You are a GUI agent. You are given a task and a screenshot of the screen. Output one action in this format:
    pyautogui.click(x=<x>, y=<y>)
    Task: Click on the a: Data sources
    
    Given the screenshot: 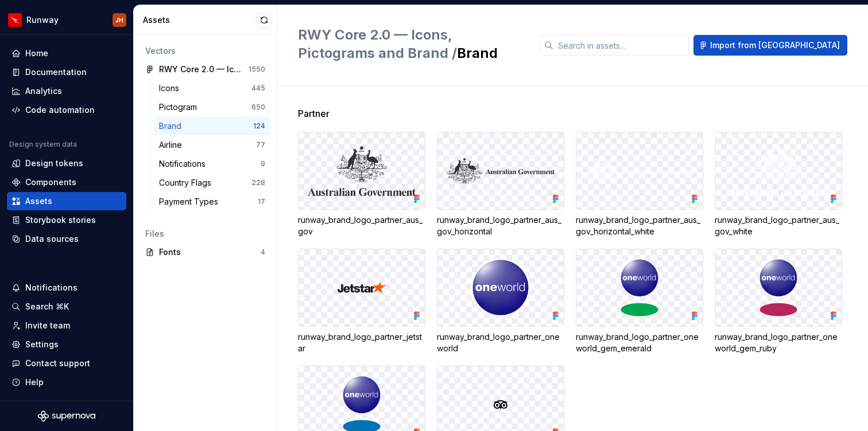 What is the action you would take?
    pyautogui.click(x=67, y=239)
    